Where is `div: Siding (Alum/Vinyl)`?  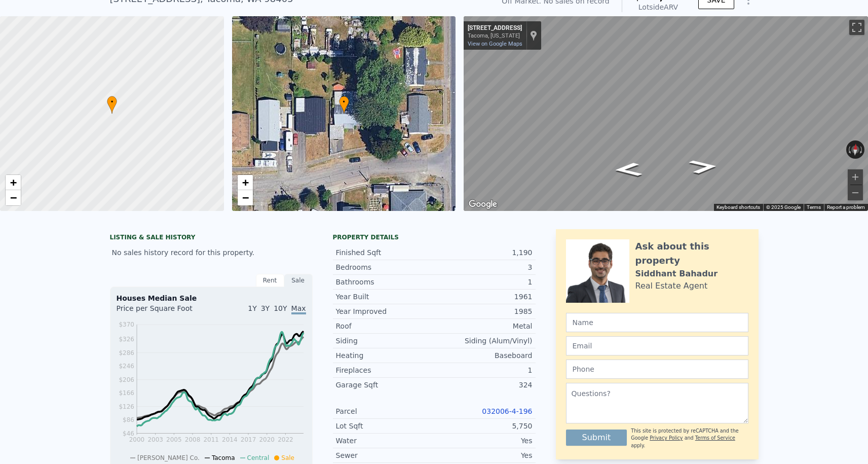 div: Siding (Alum/Vinyl) is located at coordinates (483, 341).